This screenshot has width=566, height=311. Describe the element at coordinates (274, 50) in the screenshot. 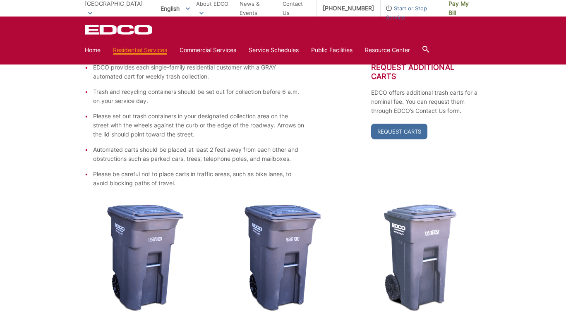

I see `a: Service Schedules` at that location.